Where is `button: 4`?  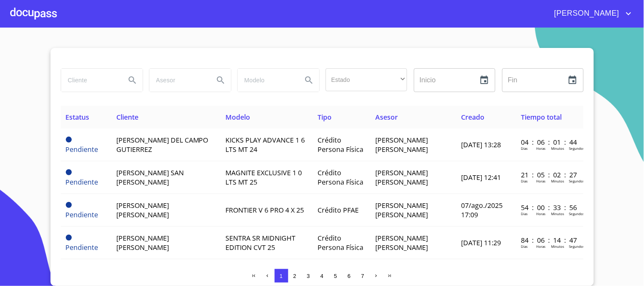 button: 4 is located at coordinates (322, 276).